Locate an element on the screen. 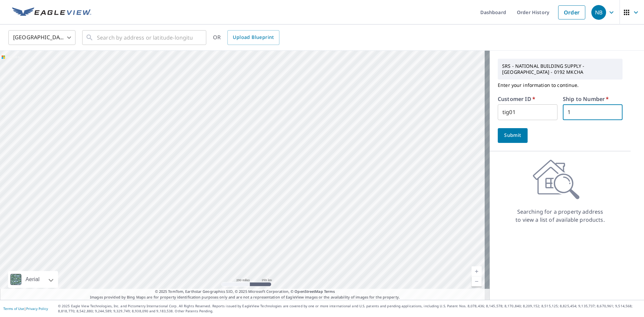  input: Search by address or latitude-longitude is located at coordinates (144, 37).